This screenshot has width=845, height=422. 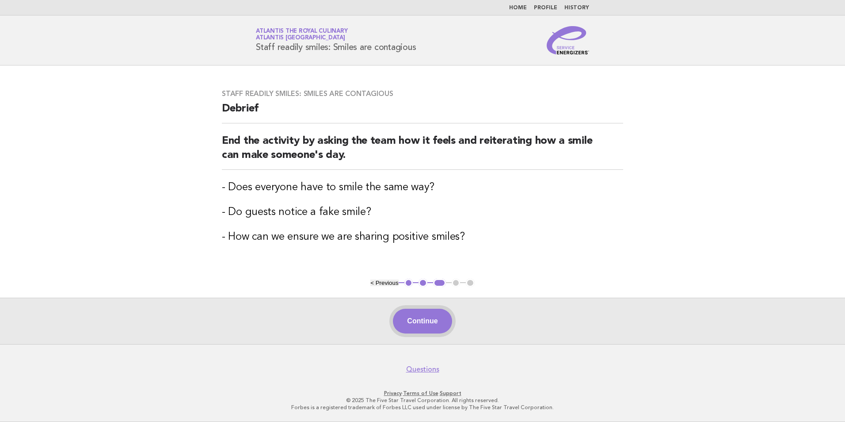 I want to click on h3: Staff readily smiles: Smiles are contagious, so click(x=422, y=94).